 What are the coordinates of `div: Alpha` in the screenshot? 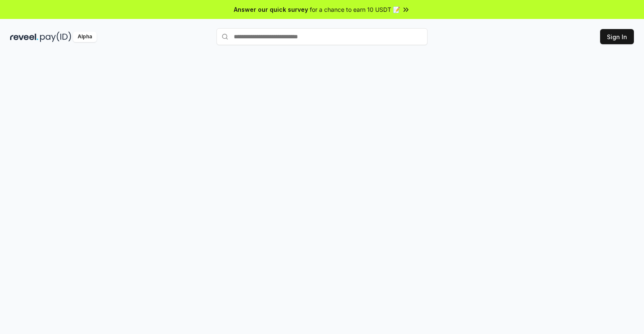 It's located at (85, 37).